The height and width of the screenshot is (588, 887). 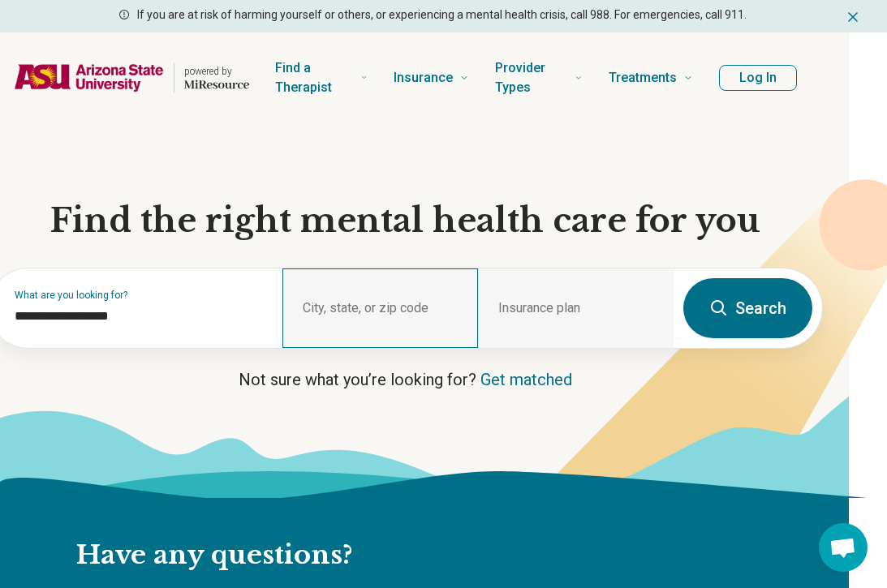 What do you see at coordinates (423, 78) in the screenshot?
I see `span: Insurance` at bounding box center [423, 78].